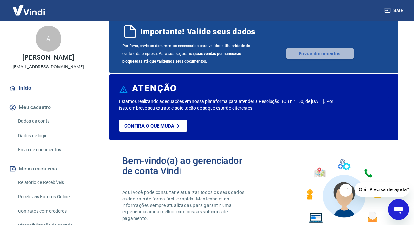  Describe the element at coordinates (48, 88) in the screenshot. I see `a: Início` at that location.